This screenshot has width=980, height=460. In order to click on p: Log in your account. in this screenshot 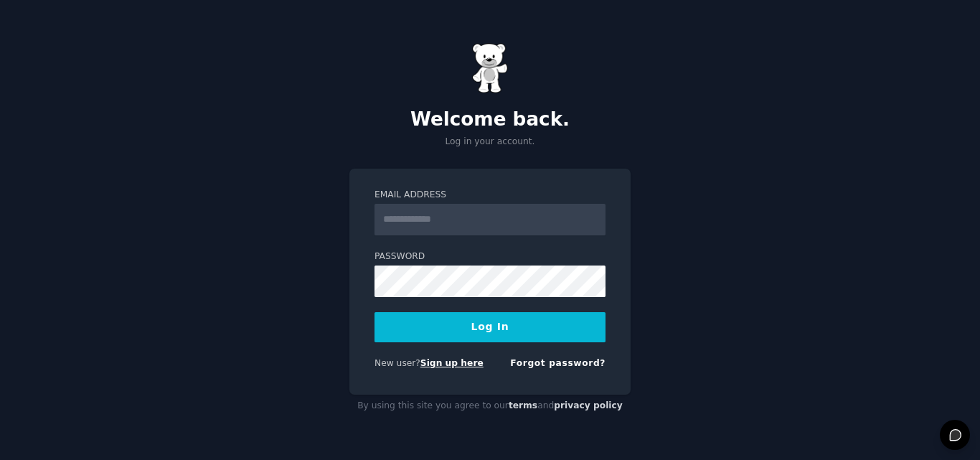, I will do `click(490, 142)`.